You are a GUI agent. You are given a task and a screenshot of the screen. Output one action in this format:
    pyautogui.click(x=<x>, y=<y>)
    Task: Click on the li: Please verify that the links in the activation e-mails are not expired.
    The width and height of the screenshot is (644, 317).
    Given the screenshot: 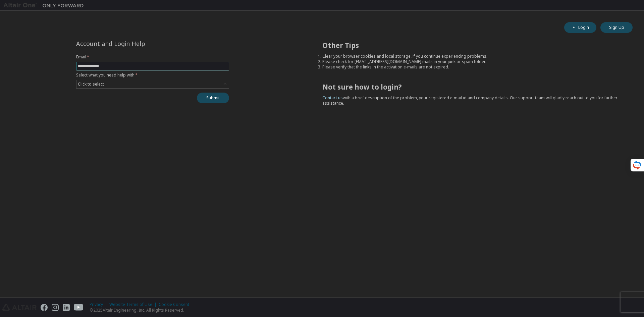 What is the action you would take?
    pyautogui.click(x=472, y=67)
    